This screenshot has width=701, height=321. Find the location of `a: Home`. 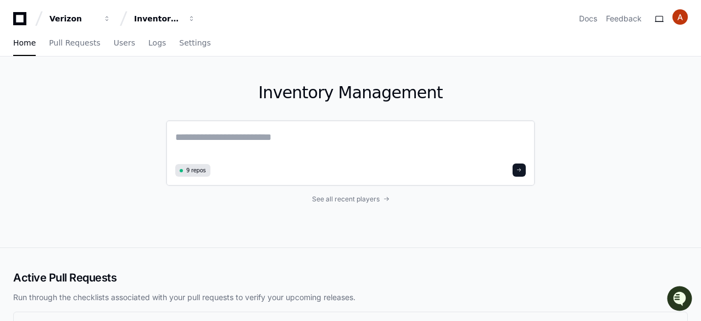

a: Home is located at coordinates (24, 43).